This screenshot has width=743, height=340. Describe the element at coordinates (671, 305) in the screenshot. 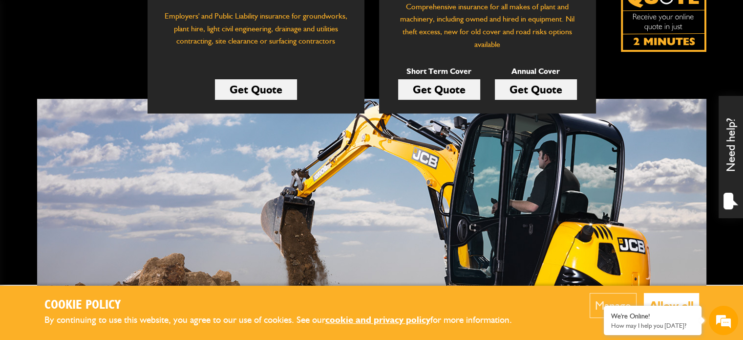

I see `button: Allow all` at that location.